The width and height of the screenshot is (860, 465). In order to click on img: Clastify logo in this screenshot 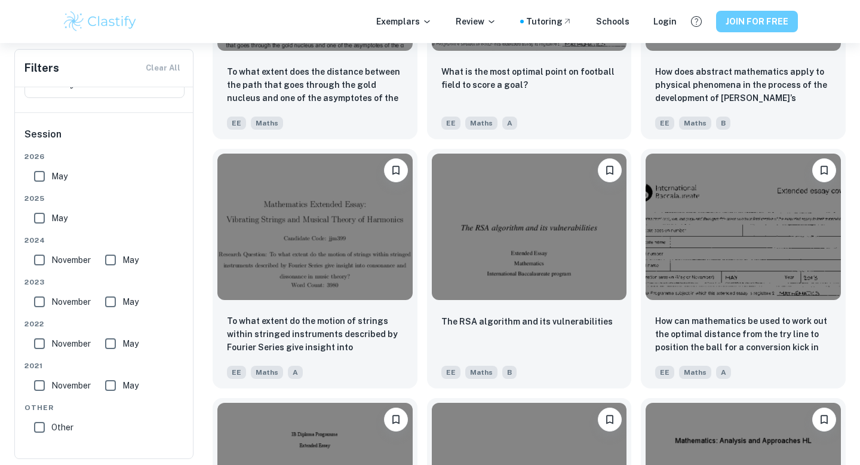, I will do `click(100, 22)`.